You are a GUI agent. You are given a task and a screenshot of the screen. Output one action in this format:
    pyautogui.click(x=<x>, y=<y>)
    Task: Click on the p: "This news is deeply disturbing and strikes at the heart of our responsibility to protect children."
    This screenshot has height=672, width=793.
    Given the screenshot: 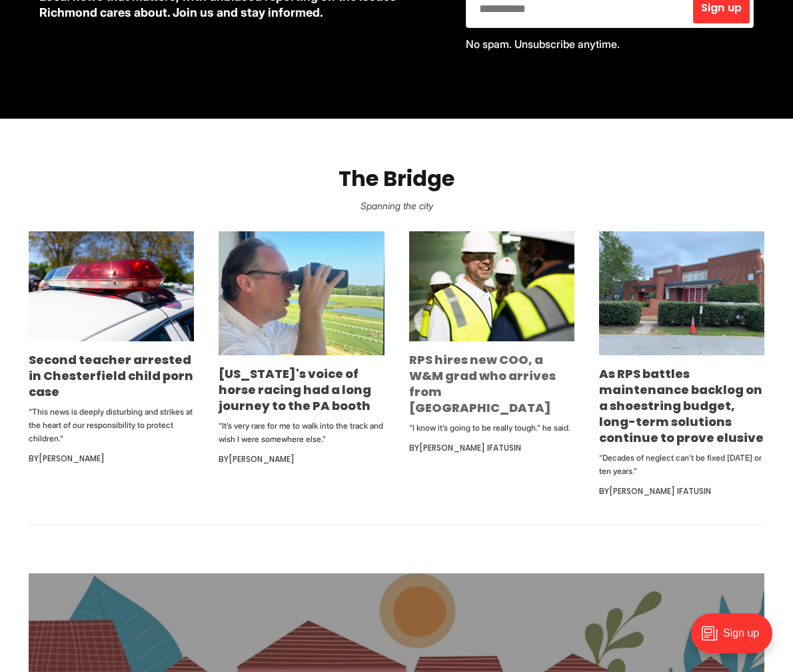 What is the action you would take?
    pyautogui.click(x=111, y=425)
    